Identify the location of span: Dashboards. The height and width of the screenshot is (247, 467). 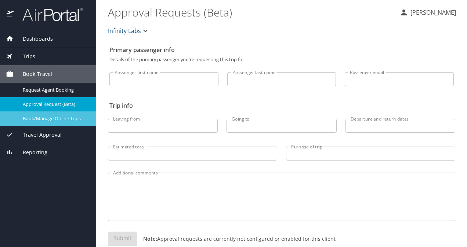
(33, 39).